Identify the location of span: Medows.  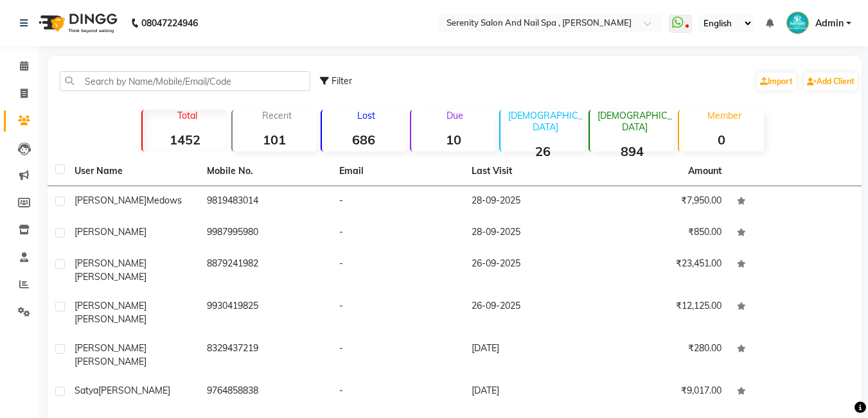
(164, 200).